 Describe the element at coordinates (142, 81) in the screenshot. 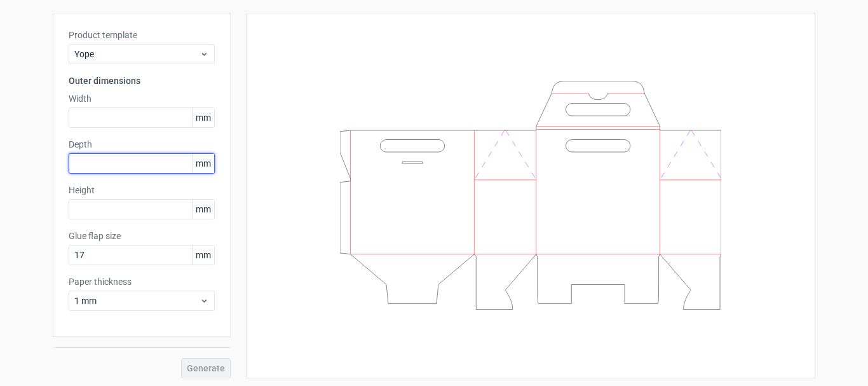

I see `h3: Outer dimensions` at that location.